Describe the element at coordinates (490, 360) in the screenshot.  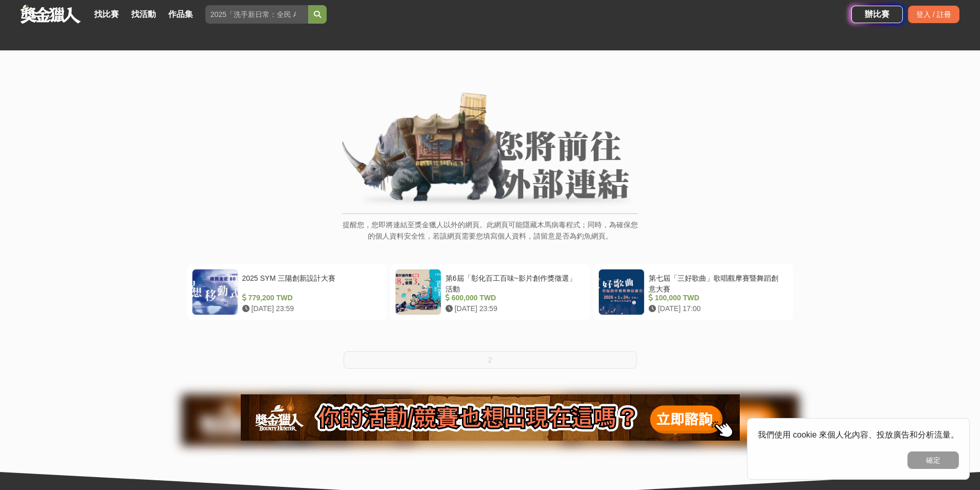
I see `button: 2` at that location.